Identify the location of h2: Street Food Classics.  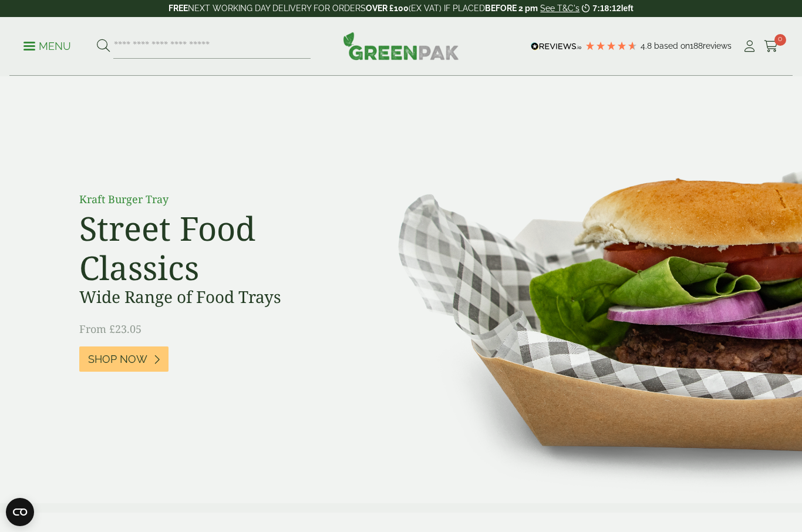
(211, 248).